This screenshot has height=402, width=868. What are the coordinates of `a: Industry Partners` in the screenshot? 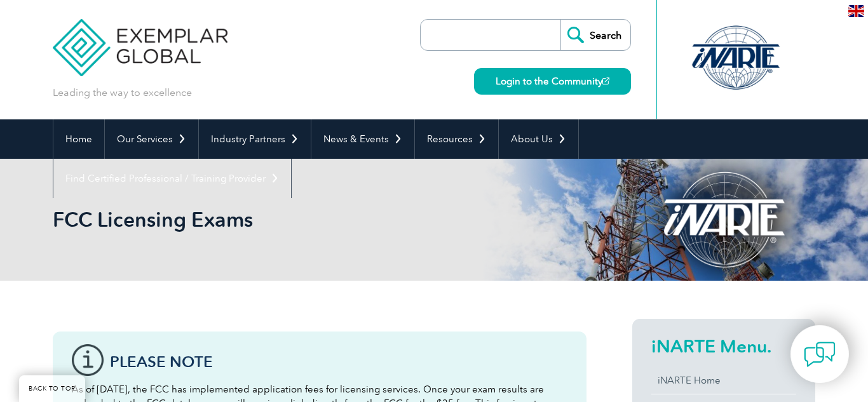 It's located at (255, 139).